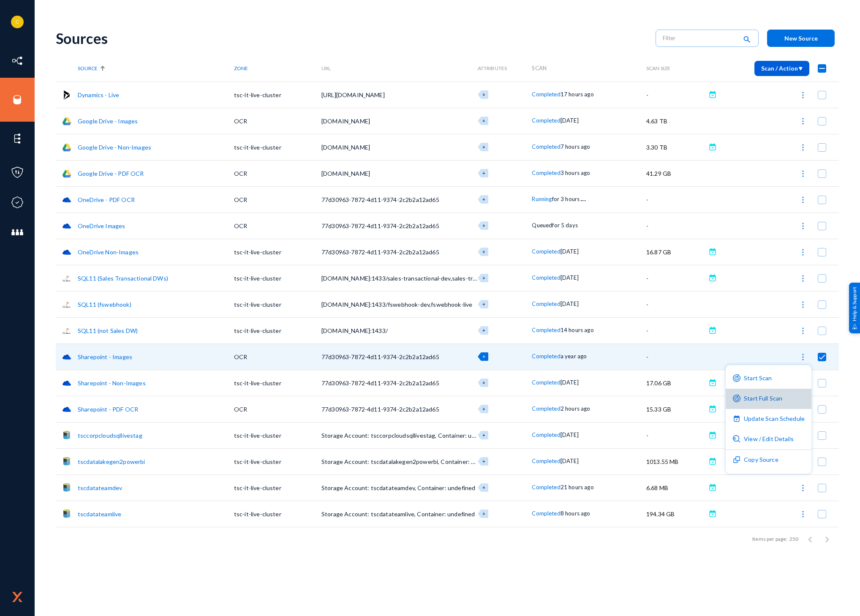 This screenshot has height=616, width=860. What do you see at coordinates (768, 439) in the screenshot?
I see `button: View / Edit Details` at bounding box center [768, 439].